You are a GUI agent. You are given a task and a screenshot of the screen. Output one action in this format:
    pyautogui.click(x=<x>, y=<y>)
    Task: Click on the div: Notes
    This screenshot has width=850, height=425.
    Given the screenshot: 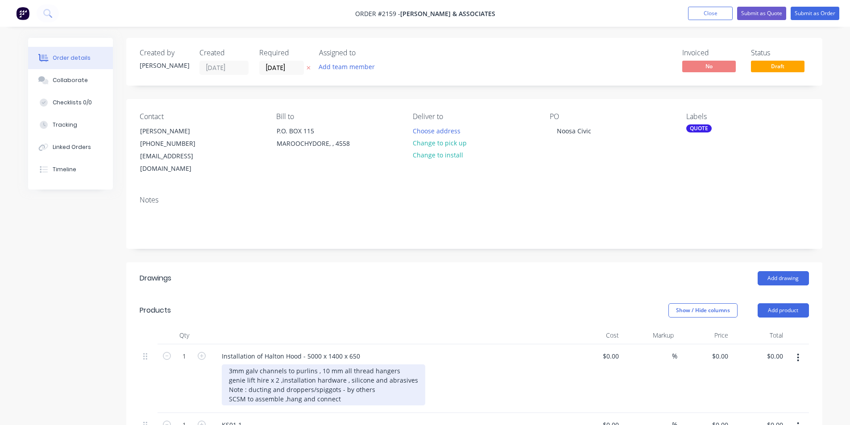 What is the action you would take?
    pyautogui.click(x=474, y=200)
    